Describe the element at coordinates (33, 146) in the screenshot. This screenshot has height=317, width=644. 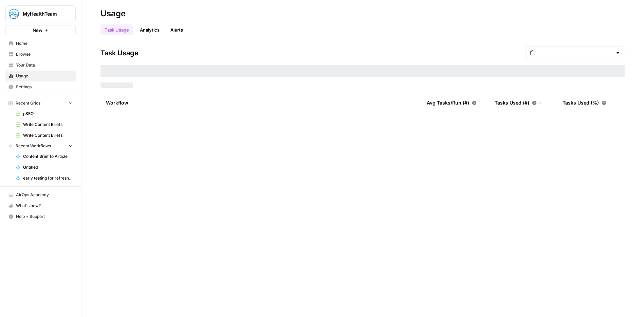
I see `span: Recent Workflows` at that location.